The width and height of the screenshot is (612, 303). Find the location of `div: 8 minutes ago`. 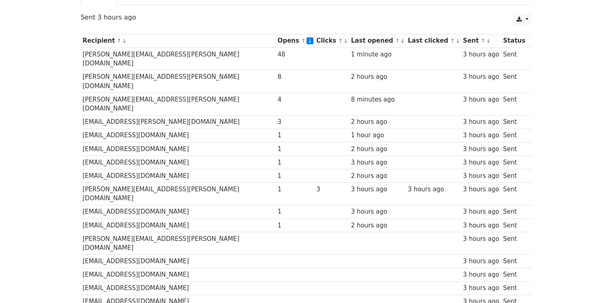

div: 8 minutes ago is located at coordinates (378, 100).